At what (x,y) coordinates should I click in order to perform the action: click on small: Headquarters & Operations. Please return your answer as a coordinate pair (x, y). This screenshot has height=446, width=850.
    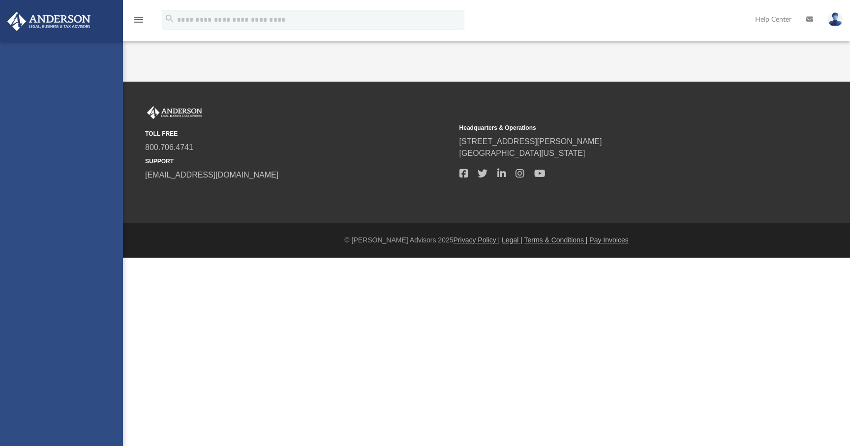
    Looking at the image, I should click on (613, 128).